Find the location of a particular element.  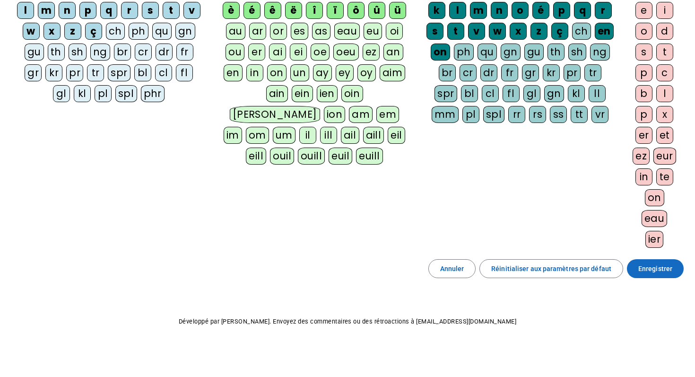

div: euil is located at coordinates (341, 156).